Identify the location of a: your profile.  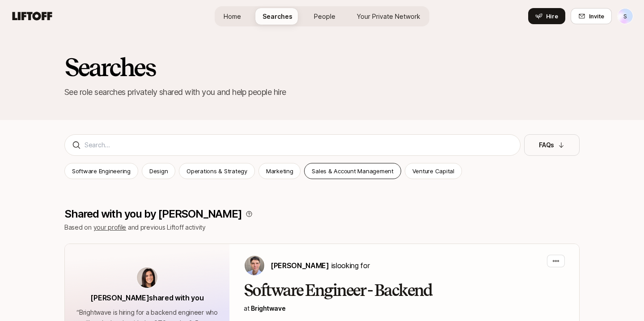
(110, 227).